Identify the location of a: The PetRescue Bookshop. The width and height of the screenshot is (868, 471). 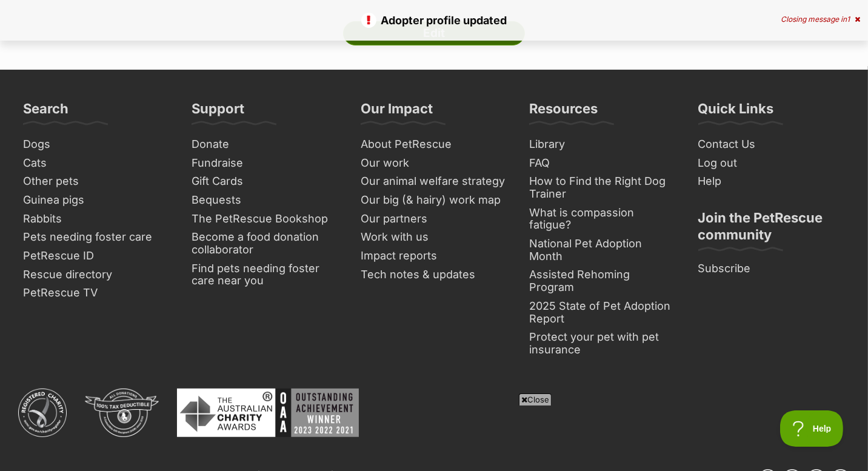
(265, 218).